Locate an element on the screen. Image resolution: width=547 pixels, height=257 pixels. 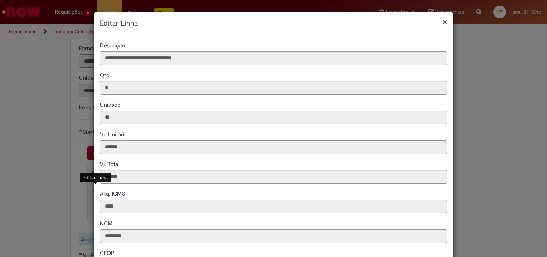
span: Somente leitura - Qtd. is located at coordinates (106, 75).